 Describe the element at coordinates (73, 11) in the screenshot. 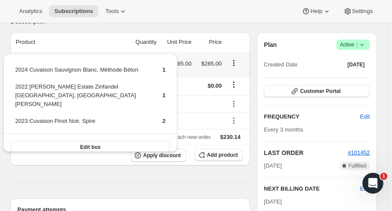

I see `span: Subscriptions` at that location.